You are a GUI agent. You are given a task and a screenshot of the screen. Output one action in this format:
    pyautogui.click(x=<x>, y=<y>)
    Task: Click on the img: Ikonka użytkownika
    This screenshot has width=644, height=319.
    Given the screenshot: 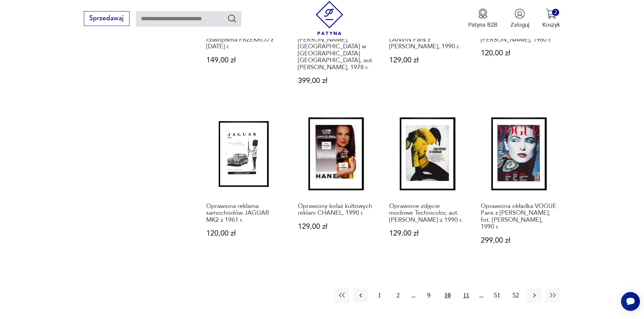 What is the action you would take?
    pyautogui.click(x=520, y=14)
    